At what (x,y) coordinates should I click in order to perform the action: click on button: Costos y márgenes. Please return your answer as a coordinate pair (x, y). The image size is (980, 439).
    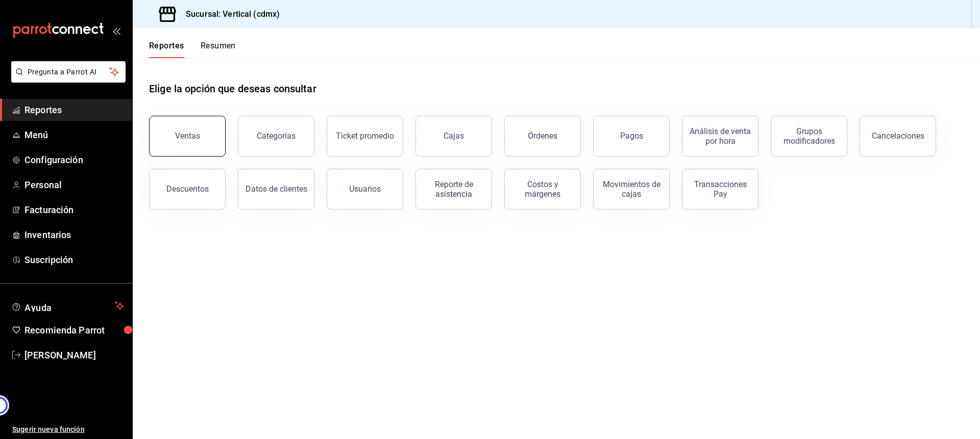
    Looking at the image, I should click on (543, 189).